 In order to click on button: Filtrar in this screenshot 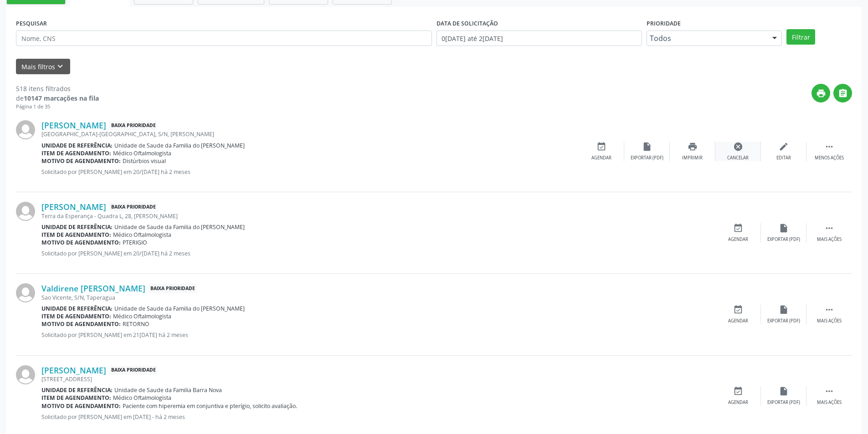, I will do `click(801, 37)`.